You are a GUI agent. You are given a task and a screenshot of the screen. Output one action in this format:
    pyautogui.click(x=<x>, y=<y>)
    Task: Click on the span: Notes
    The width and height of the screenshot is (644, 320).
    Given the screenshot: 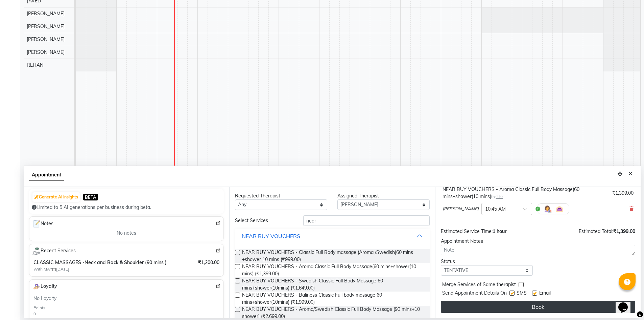 What is the action you would take?
    pyautogui.click(x=43, y=224)
    